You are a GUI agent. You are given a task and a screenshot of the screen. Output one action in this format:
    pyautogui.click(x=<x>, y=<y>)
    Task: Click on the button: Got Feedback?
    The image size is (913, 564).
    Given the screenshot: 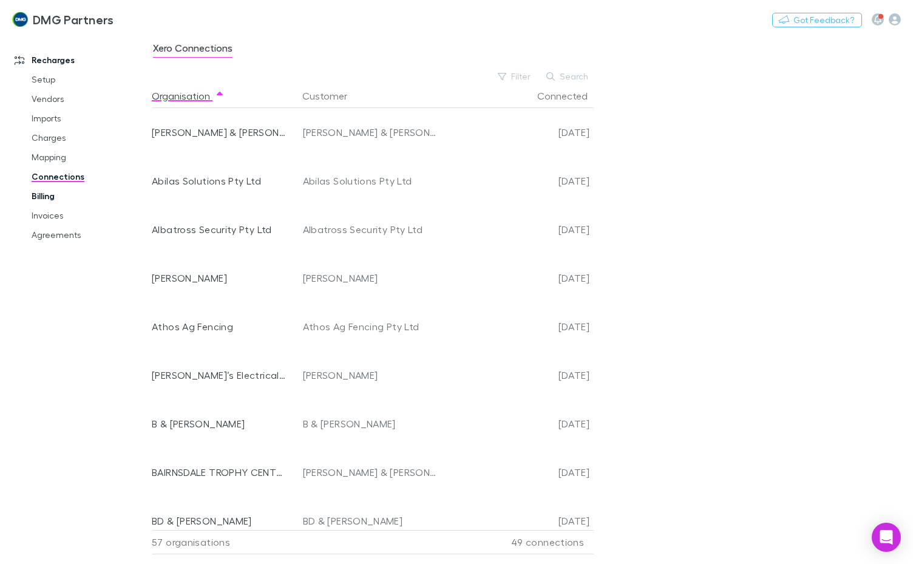 What is the action you would take?
    pyautogui.click(x=817, y=20)
    